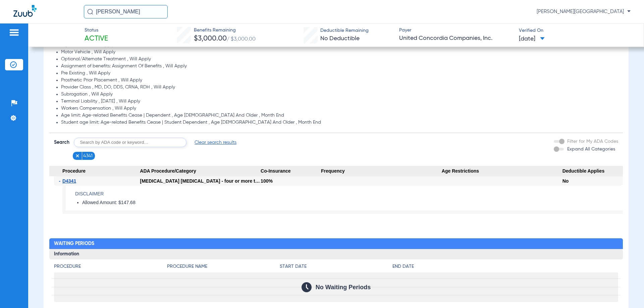 The width and height of the screenshot is (644, 308). I want to click on span: Active, so click(96, 39).